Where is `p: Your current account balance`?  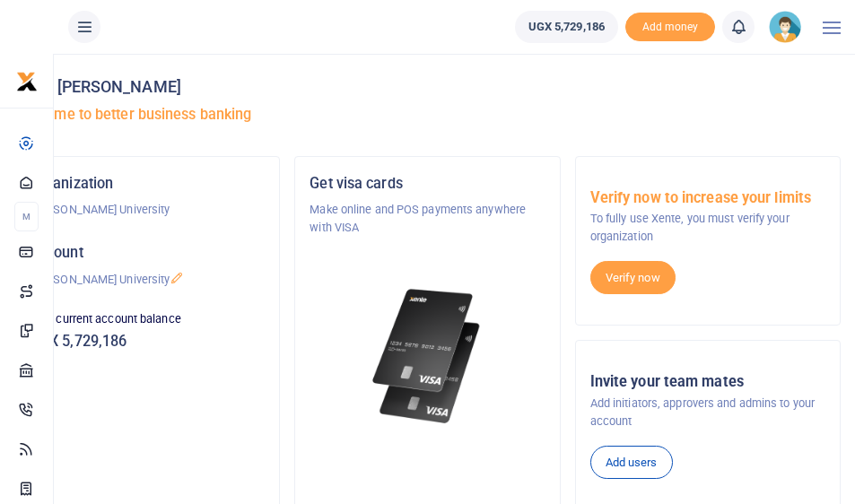 p: Your current account balance is located at coordinates (148, 319).